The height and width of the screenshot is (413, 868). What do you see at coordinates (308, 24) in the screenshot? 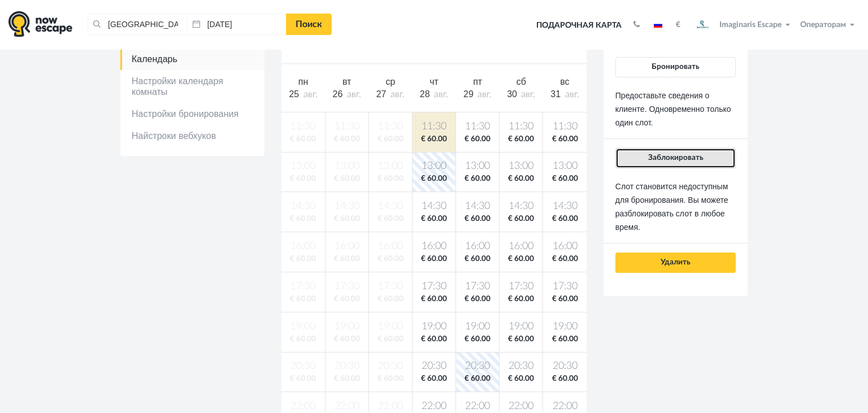
I see `a: Поиск` at bounding box center [308, 24].